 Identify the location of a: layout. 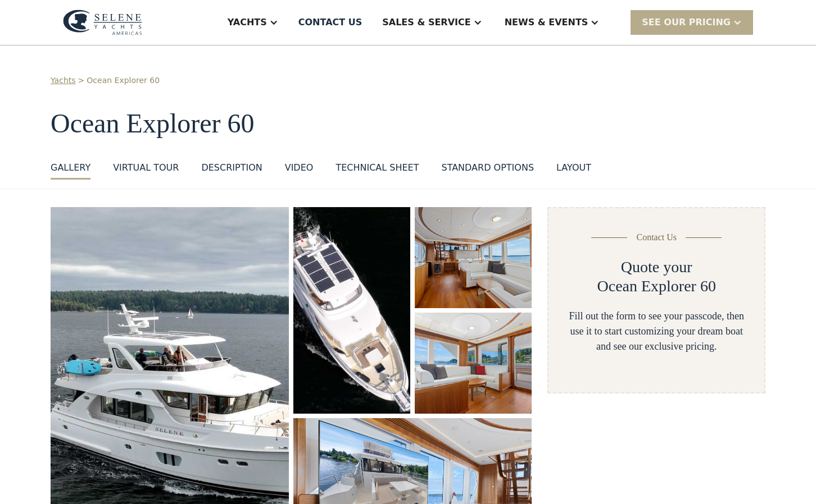
(574, 170).